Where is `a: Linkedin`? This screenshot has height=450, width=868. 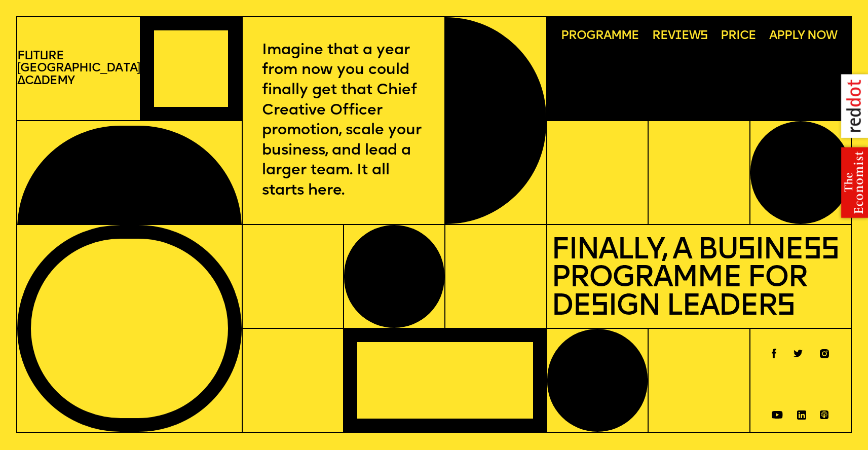 a: Linkedin is located at coordinates (802, 411).